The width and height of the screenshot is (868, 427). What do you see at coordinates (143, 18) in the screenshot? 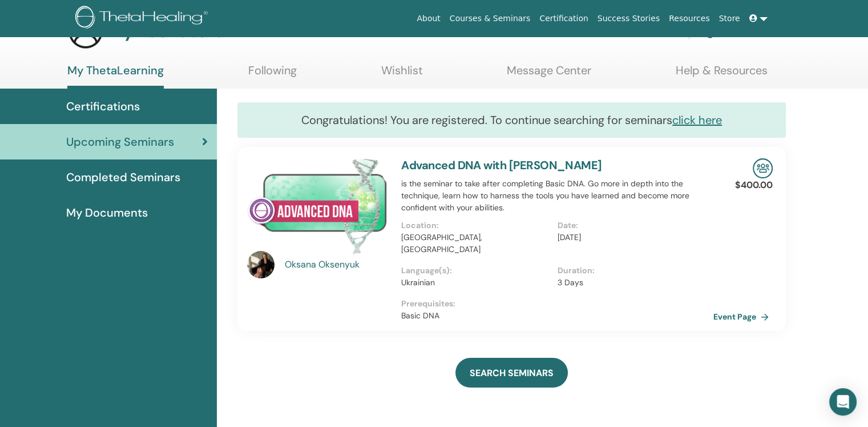
I see `img: logo.png` at bounding box center [143, 18].